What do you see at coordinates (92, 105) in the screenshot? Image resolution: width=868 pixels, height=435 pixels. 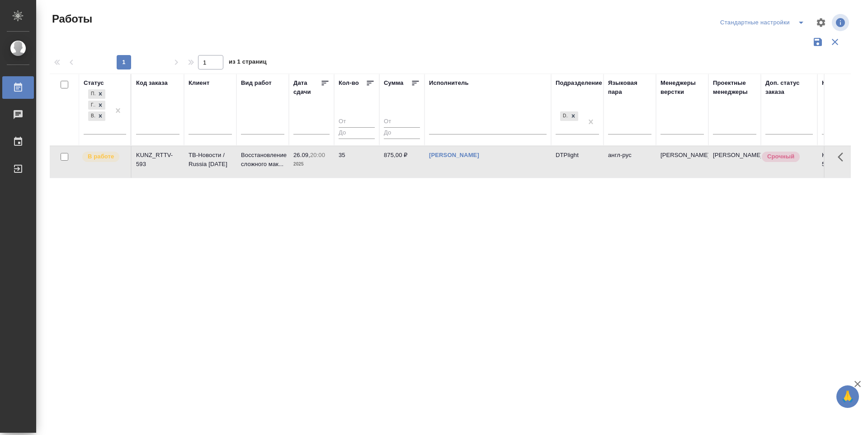 I see `div: Готов к работе` at bounding box center [92, 105].